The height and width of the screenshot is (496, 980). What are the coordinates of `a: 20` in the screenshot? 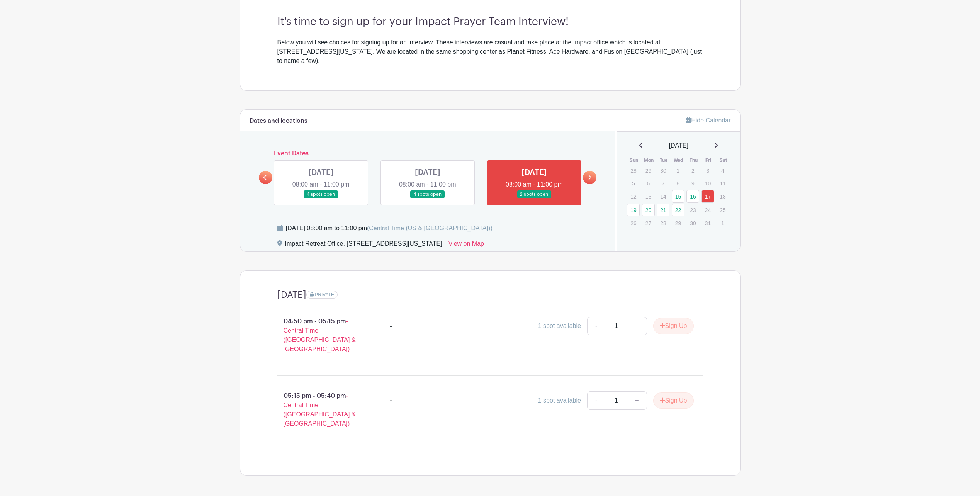 It's located at (648, 210).